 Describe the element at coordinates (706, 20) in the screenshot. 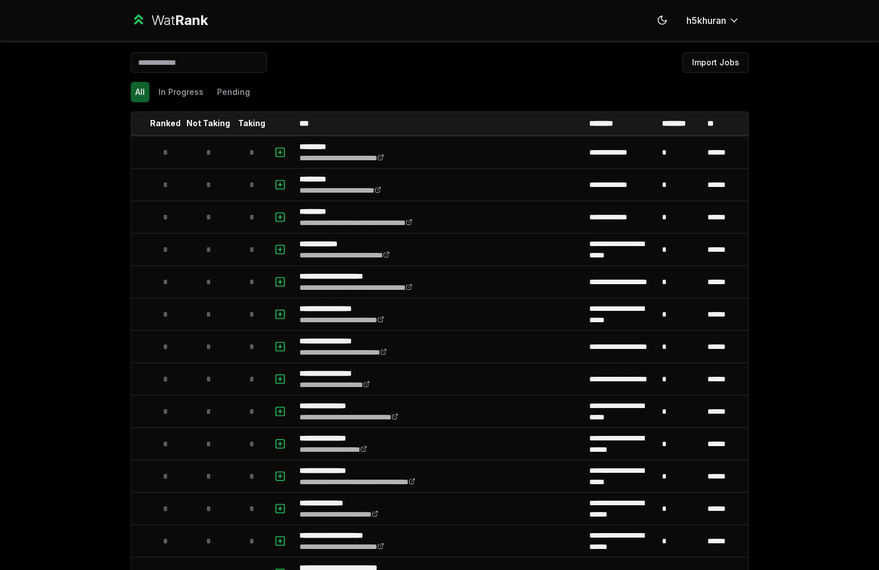

I see `span: h5khuran` at that location.